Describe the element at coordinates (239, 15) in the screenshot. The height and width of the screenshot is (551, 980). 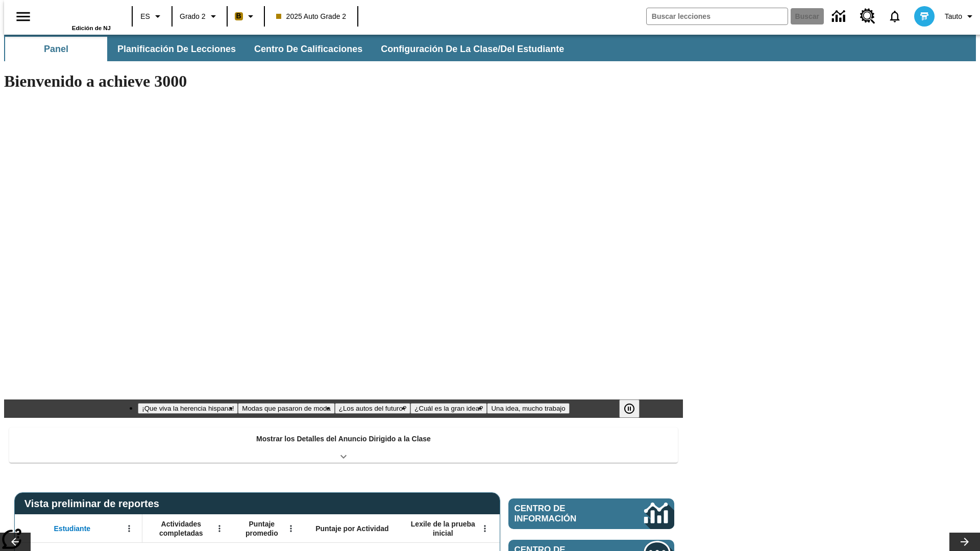
I see `span: B` at that location.